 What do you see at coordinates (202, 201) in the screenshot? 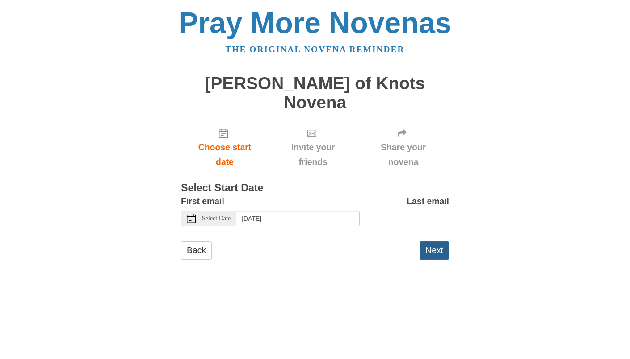
I see `label: First email` at bounding box center [202, 201].